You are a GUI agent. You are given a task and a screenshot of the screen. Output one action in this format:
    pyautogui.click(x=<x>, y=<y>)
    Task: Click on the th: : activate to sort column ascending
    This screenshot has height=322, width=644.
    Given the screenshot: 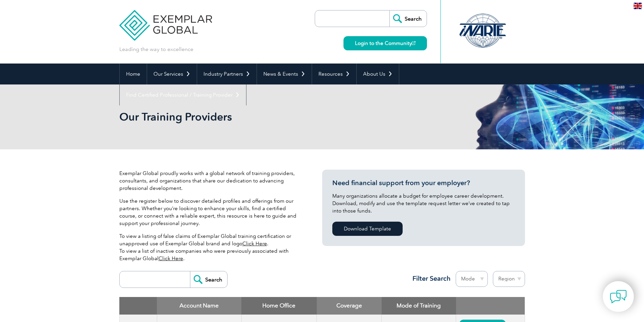 What is the action you would take?
    pyautogui.click(x=490, y=306)
    